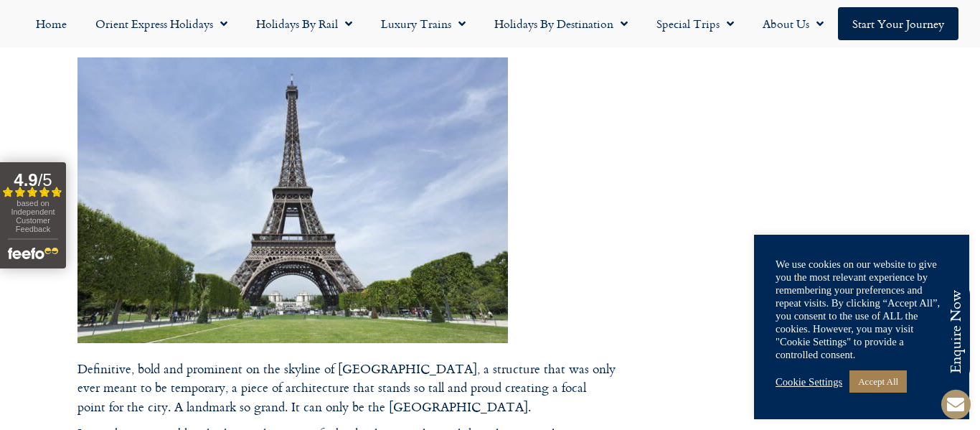 The height and width of the screenshot is (430, 980). Describe the element at coordinates (490, 23) in the screenshot. I see `nav: Menu` at that location.